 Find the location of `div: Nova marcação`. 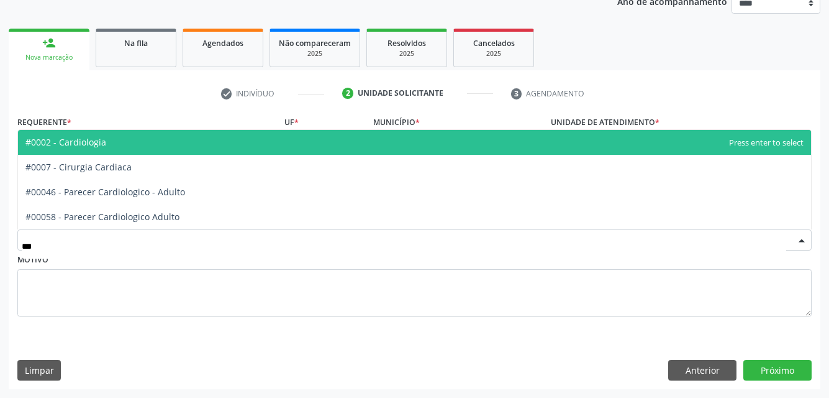

div: Nova marcação is located at coordinates (49, 57).